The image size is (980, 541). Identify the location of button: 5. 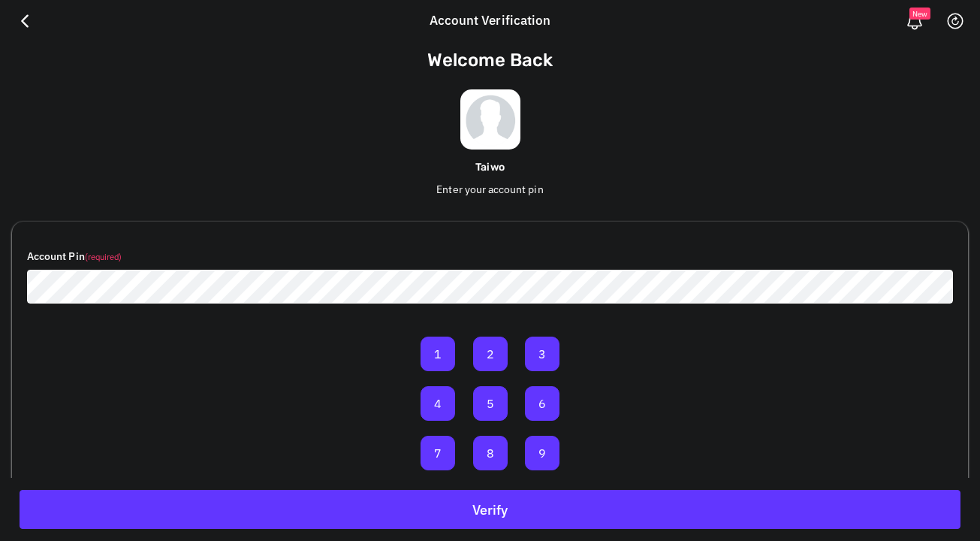
(490, 403).